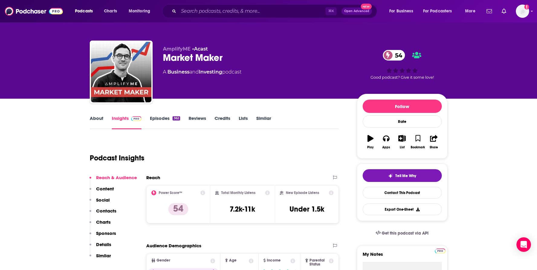  Describe the element at coordinates (100, 224) in the screenshot. I see `button: Charts` at that location.